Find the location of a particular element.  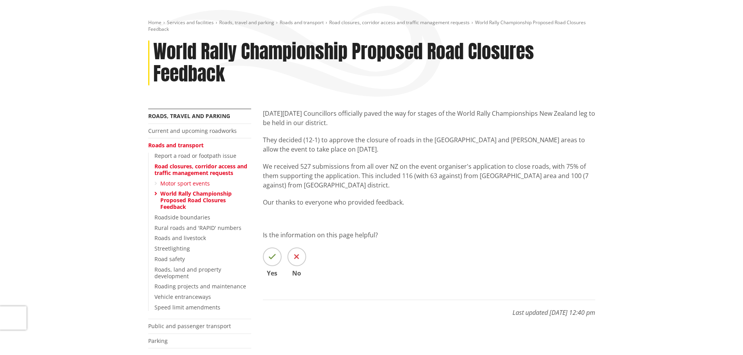

nav: breadcrumb is located at coordinates (372, 26).